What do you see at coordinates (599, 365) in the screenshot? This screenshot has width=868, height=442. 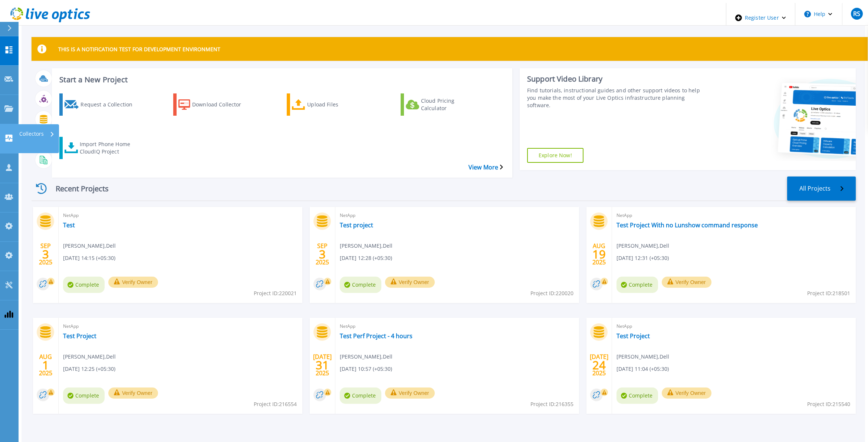 I see `span: 24` at bounding box center [599, 365].